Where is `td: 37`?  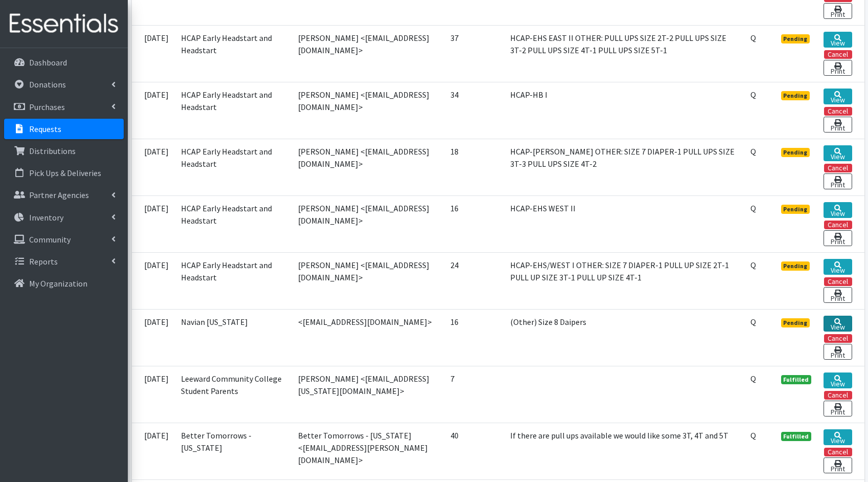
td: 37 is located at coordinates (474, 53).